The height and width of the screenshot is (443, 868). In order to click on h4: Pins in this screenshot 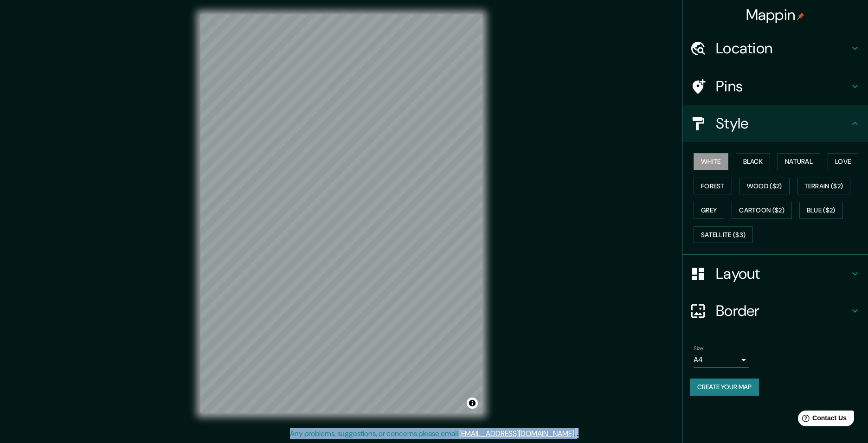, I will do `click(783, 87)`.